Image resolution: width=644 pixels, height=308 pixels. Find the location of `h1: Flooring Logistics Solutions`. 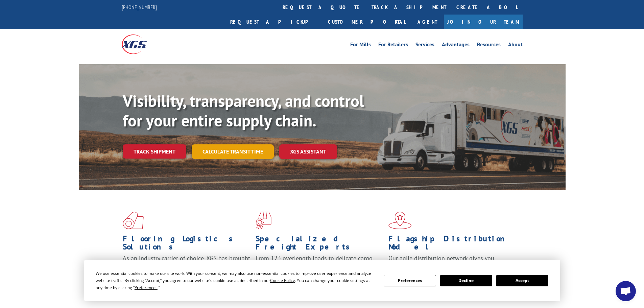

h1: Flooring Logistics Solutions is located at coordinates (187, 244).